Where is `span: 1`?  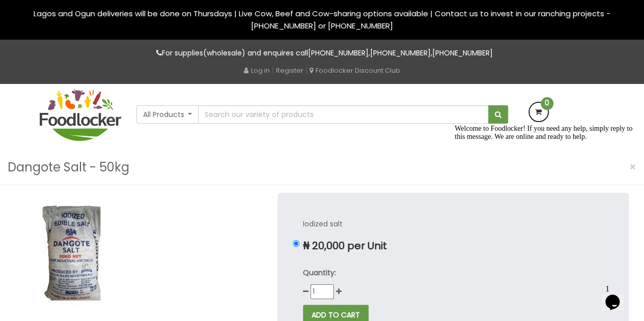 span: 1 is located at coordinates (6, 8).